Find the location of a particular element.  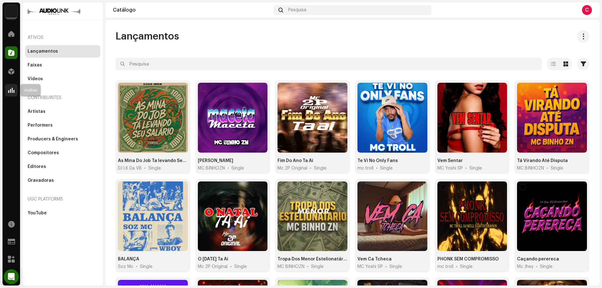

span: Pesquisa is located at coordinates (297, 10).